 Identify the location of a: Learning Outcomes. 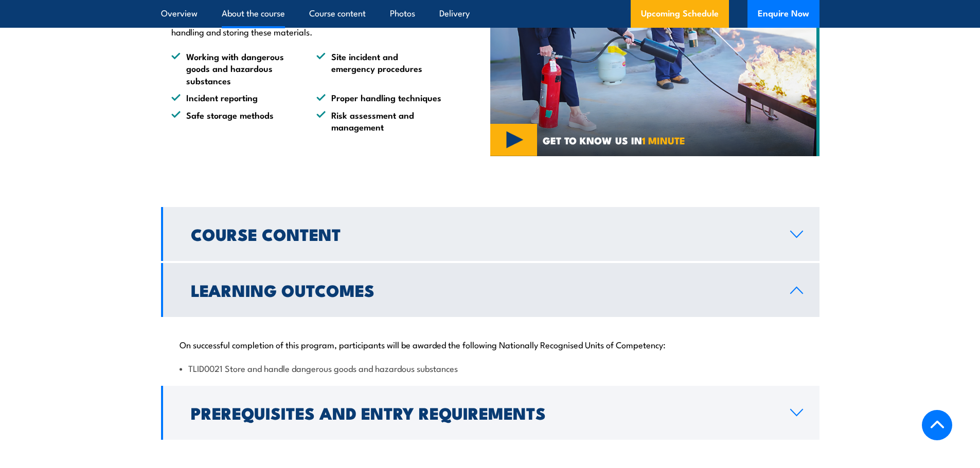
(490, 290).